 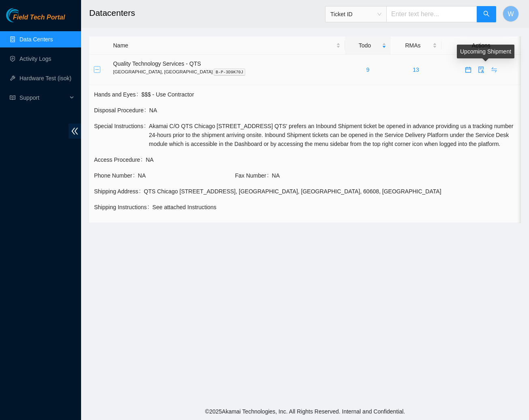 What do you see at coordinates (511, 14) in the screenshot?
I see `button: W` at bounding box center [511, 14].